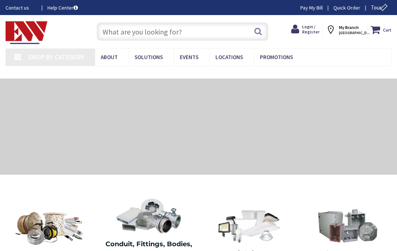  Describe the element at coordinates (183, 32) in the screenshot. I see `input: What are you looking for?` at that location.